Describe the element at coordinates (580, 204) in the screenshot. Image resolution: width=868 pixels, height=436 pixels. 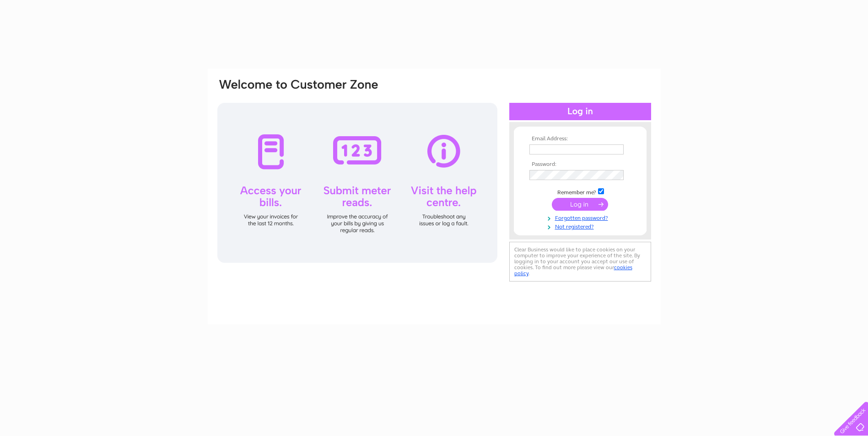
I see `input: Submit` at that location.